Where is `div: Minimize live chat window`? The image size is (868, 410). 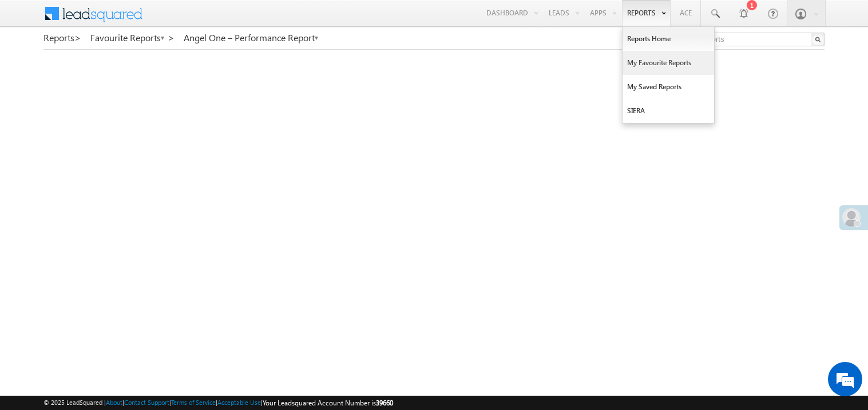
div: Minimize live chat window is located at coordinates (201, 20).